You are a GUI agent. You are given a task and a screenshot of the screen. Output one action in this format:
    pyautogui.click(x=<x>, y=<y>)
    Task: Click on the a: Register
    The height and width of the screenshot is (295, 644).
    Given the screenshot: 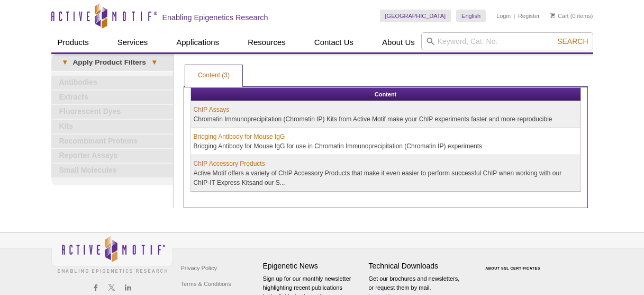 What is the action you would take?
    pyautogui.click(x=529, y=16)
    